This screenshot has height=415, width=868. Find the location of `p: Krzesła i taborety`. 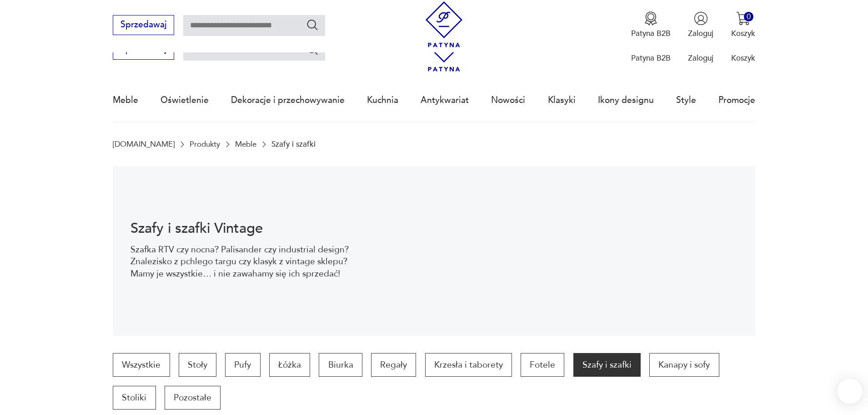

p: Krzesła i taborety is located at coordinates (469, 365).